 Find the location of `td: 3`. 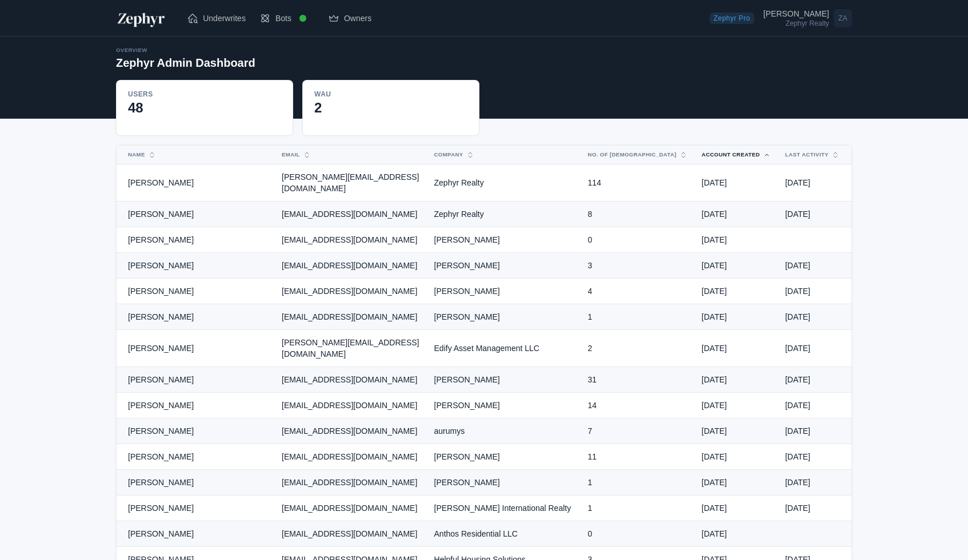

td: 3 is located at coordinates (638, 266).